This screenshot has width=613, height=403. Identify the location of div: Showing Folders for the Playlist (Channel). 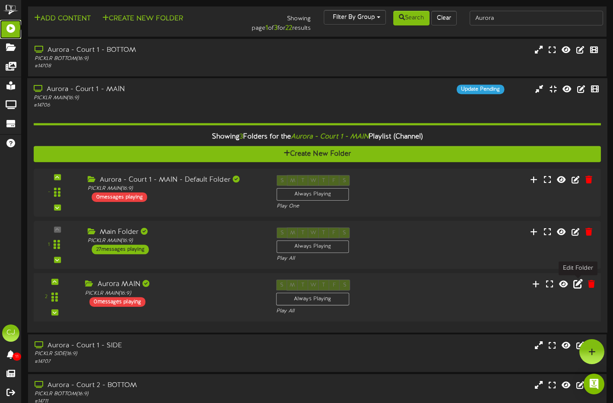
(317, 137).